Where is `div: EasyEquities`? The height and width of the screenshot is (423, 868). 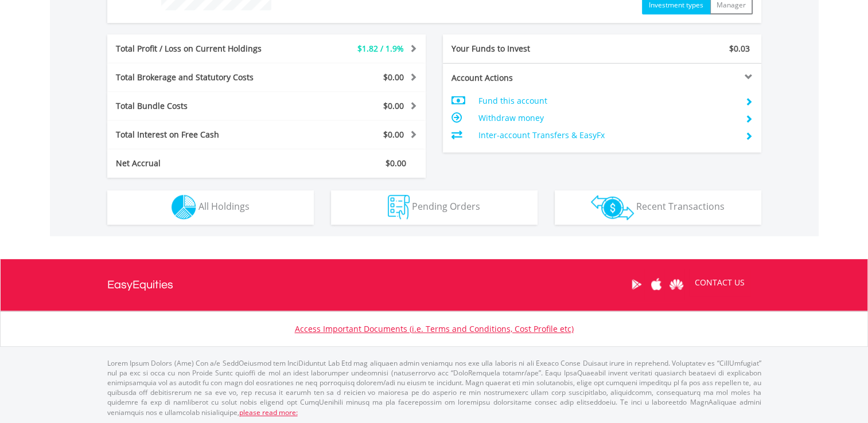 div: EasyEquities is located at coordinates (140, 285).